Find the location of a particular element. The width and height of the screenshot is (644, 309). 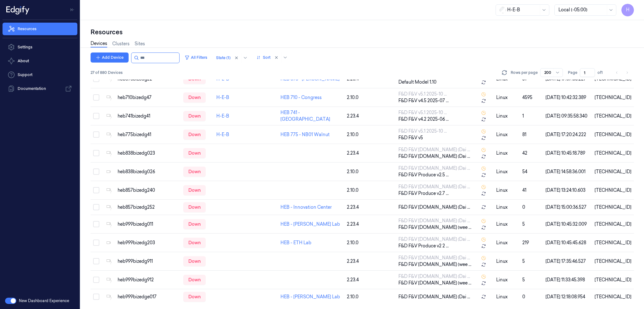

a: Resources is located at coordinates (40, 29).